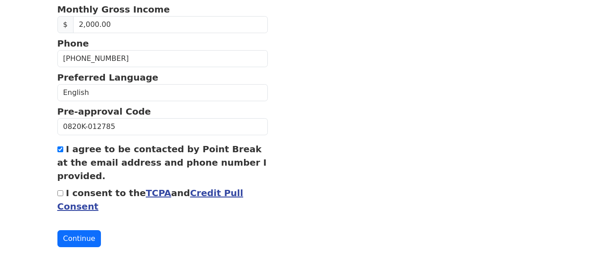 The image size is (615, 270). Describe the element at coordinates (104, 112) in the screenshot. I see `strong: Pre-approval Code` at that location.